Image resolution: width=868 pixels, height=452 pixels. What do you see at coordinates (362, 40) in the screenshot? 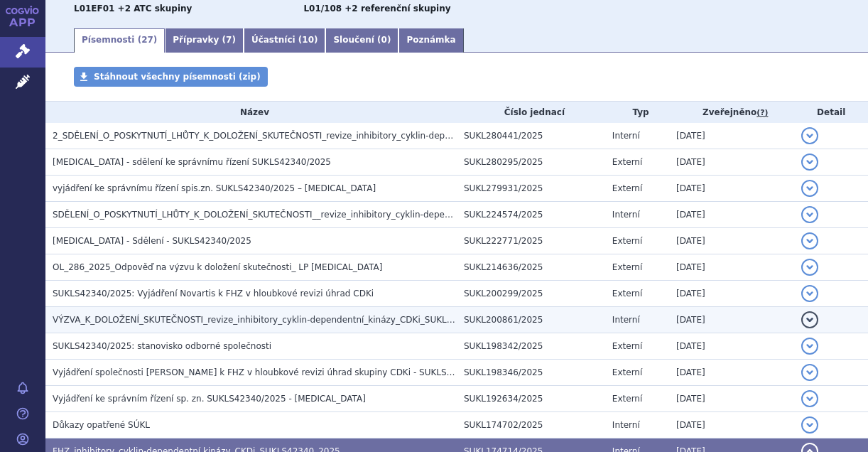
I see `a: Sloučení (0)` at bounding box center [362, 40].